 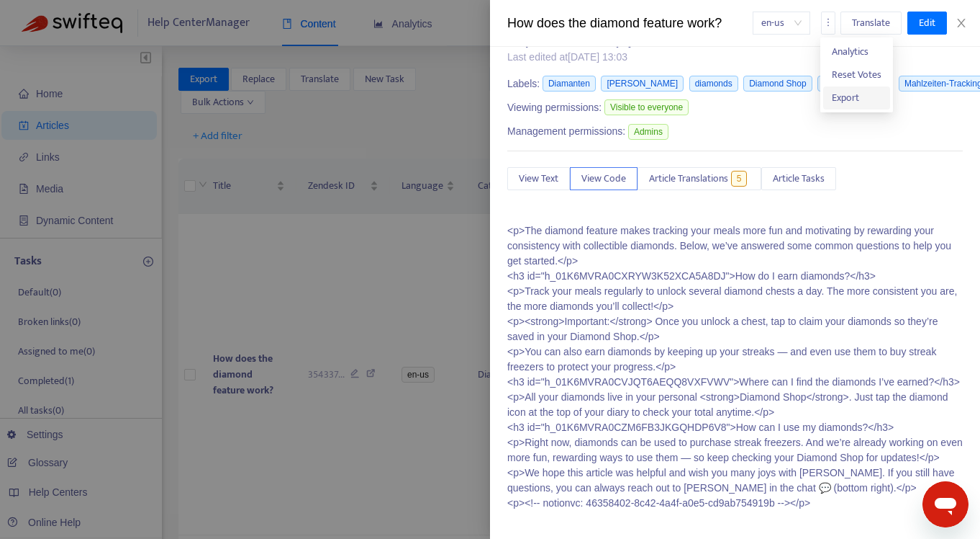 What do you see at coordinates (604, 179) in the screenshot?
I see `button: View Code` at bounding box center [604, 179].